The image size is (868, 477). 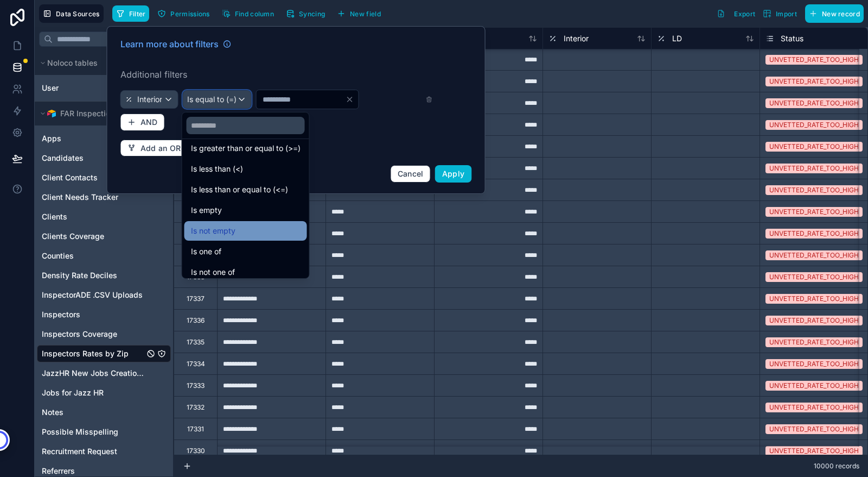 What do you see at coordinates (254, 14) in the screenshot?
I see `span: Find column` at bounding box center [254, 14].